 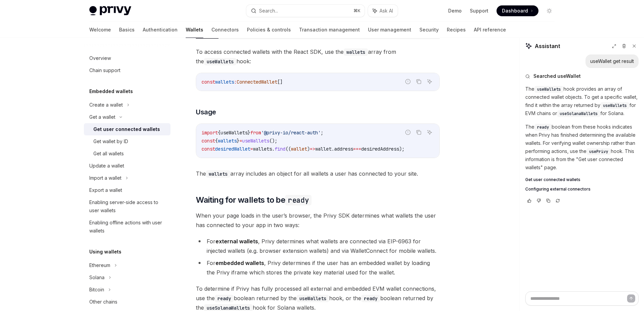 I want to click on li: For , Privy determines if the user has an embedded wallet by loading the Privy iframe which store..., so click(x=317, y=268).